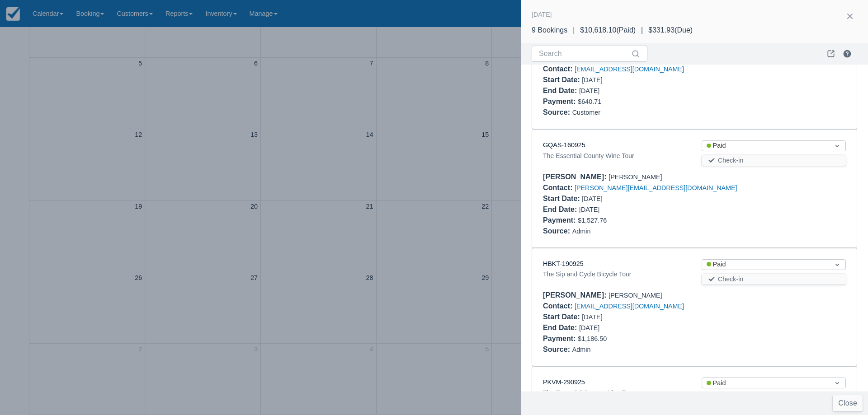 The width and height of the screenshot is (868, 415). I want to click on input: Search, so click(584, 54).